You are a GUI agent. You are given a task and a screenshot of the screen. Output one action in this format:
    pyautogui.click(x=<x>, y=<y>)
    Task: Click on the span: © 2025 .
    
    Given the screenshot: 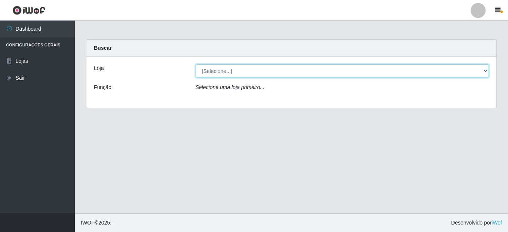 What is the action you would take?
    pyautogui.click(x=96, y=223)
    